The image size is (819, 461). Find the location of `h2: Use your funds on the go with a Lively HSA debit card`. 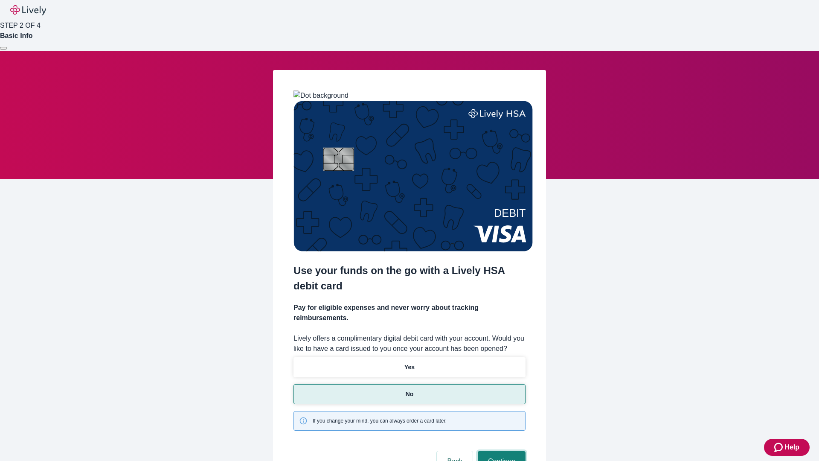

h2: Use your funds on the go with a Lively HSA debit card is located at coordinates (410, 278).